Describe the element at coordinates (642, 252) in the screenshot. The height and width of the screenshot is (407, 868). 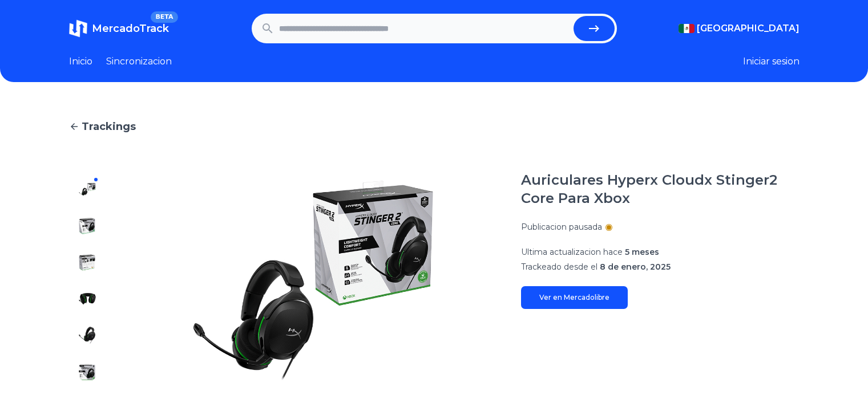
I see `span: 5 meses` at that location.